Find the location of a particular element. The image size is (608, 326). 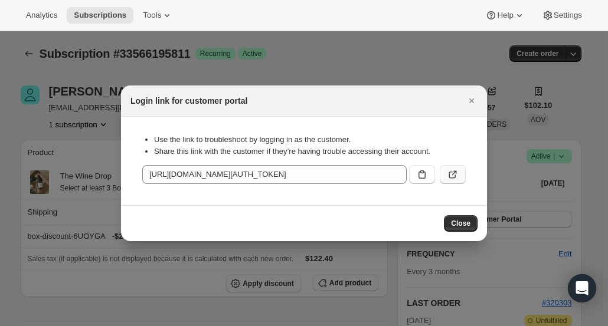

button: Settings is located at coordinates (562, 15).